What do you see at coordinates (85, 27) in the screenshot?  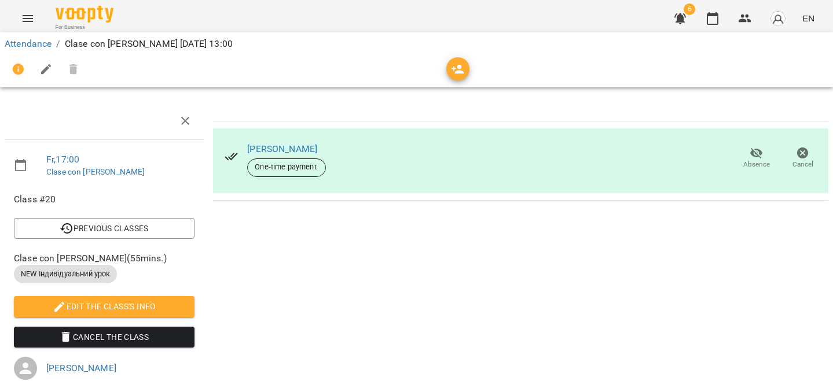 I see `span: For Business` at bounding box center [85, 27].